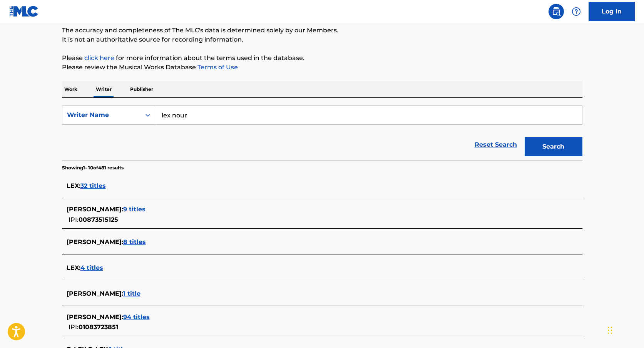 Image resolution: width=644 pixels, height=348 pixels. I want to click on a: Public Search, so click(556, 11).